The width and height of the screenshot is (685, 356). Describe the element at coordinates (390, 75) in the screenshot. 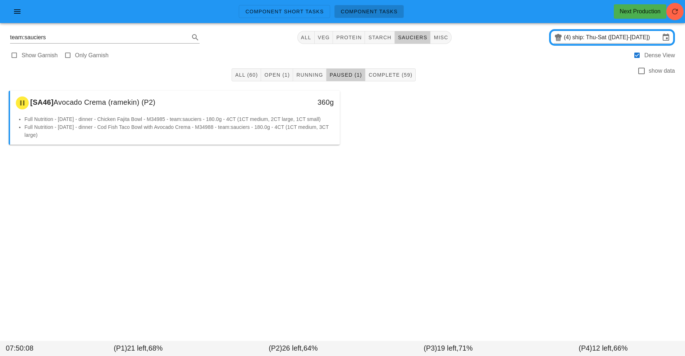

I see `span: Complete (59)` at that location.